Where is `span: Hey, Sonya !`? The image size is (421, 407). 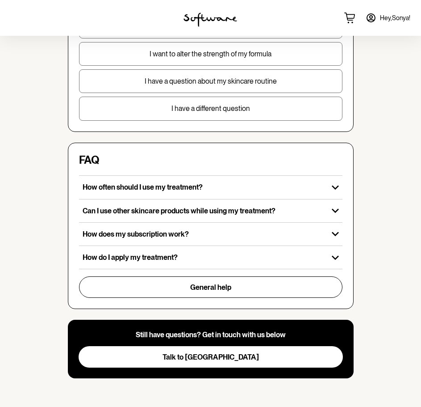
span: Hey, Sonya ! is located at coordinates (395, 18).